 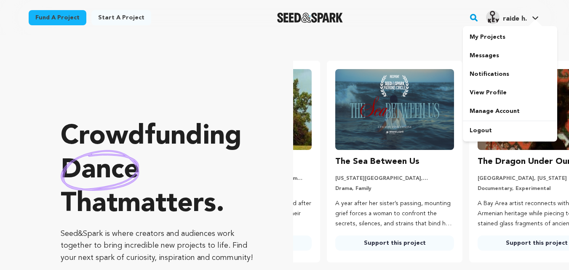 What do you see at coordinates (510, 93) in the screenshot?
I see `a: View Profile` at bounding box center [510, 93].